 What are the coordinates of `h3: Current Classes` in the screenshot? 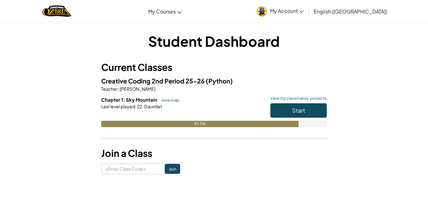 It's located at (214, 67).